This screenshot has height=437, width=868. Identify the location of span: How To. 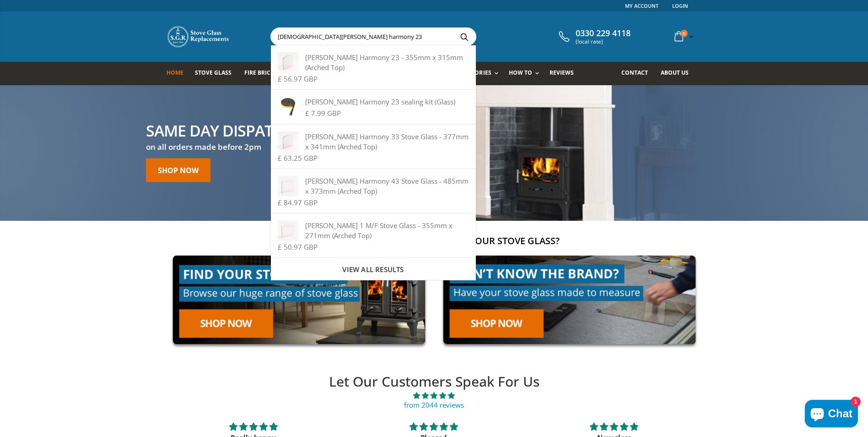
(520, 72).